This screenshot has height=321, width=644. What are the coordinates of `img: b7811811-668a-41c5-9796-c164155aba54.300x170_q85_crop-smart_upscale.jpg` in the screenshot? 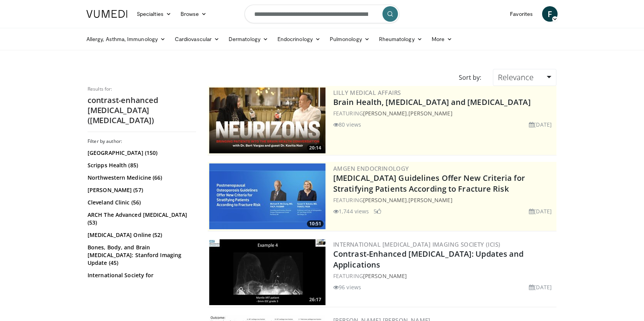 It's located at (267, 272).